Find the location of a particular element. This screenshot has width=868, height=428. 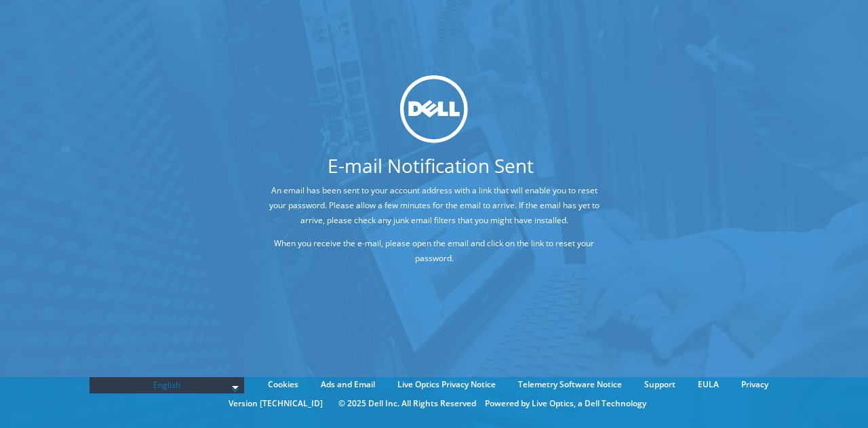

a: Cookies is located at coordinates (283, 384).